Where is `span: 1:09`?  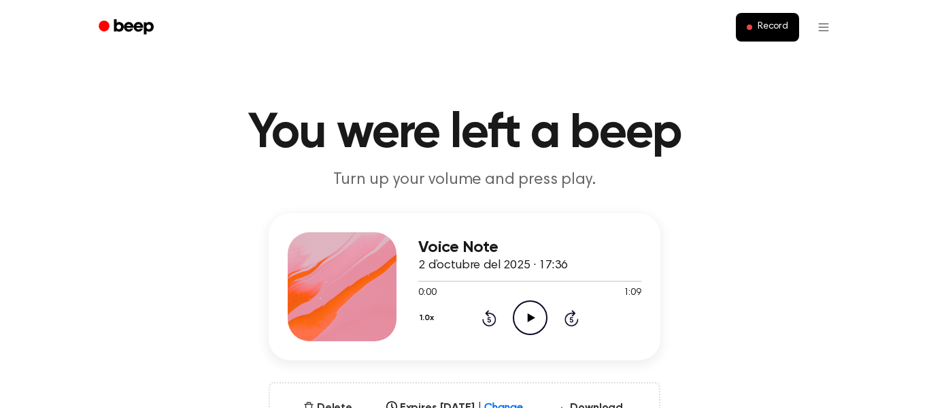
span: 1:09 is located at coordinates (633, 293).